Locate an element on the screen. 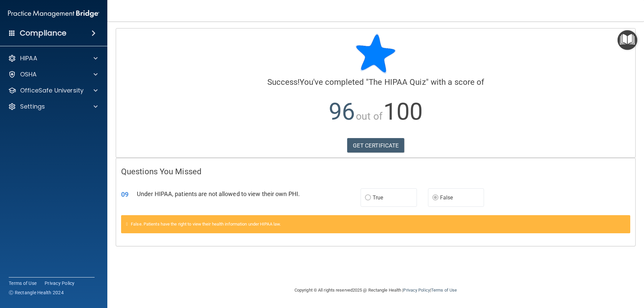 The image size is (644, 308). p: HIPAA is located at coordinates (28, 59).